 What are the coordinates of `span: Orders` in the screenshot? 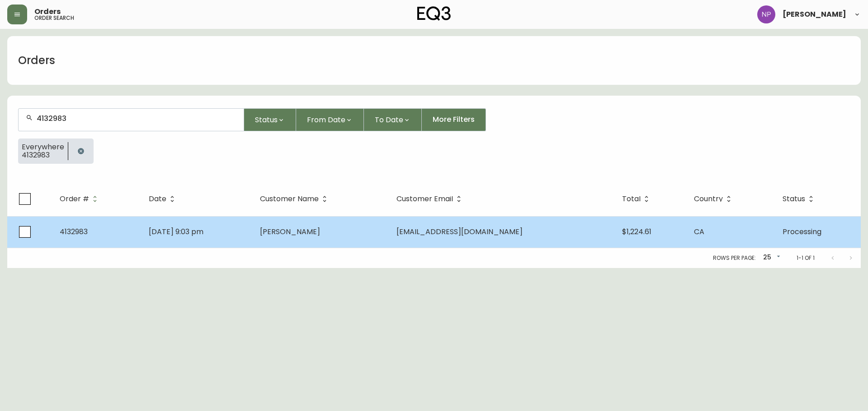 It's located at (47, 12).